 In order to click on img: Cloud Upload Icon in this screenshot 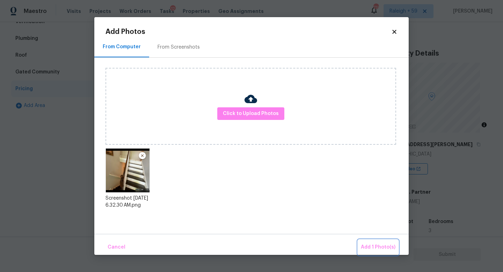, I will do `click(251, 99)`.